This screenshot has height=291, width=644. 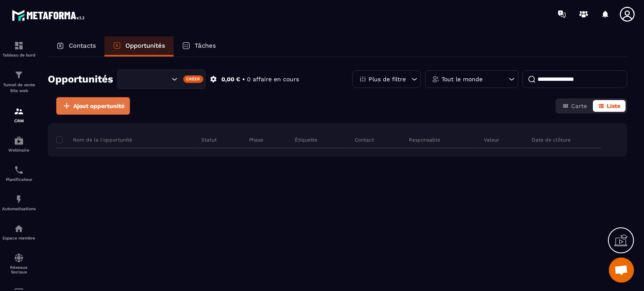 What do you see at coordinates (193, 79) in the screenshot?
I see `div: Créer` at bounding box center [193, 79].